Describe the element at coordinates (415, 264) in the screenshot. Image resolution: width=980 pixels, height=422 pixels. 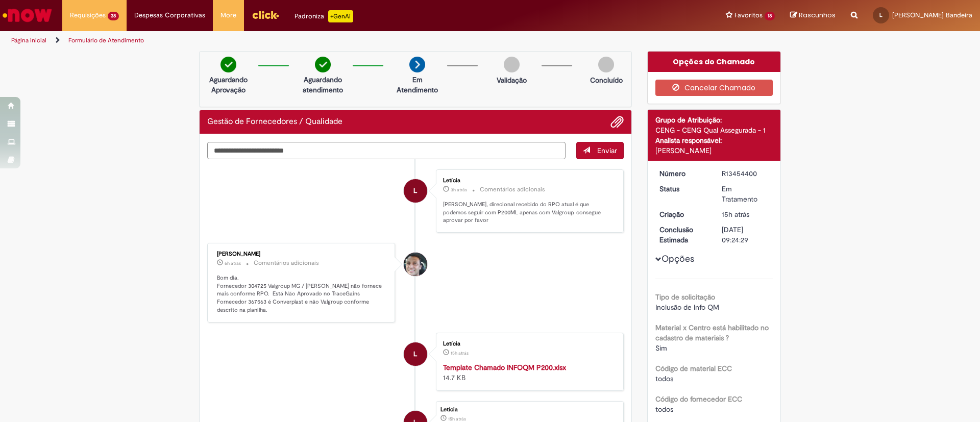
I see `div: Vaner Gaspar Da Silva` at that location.